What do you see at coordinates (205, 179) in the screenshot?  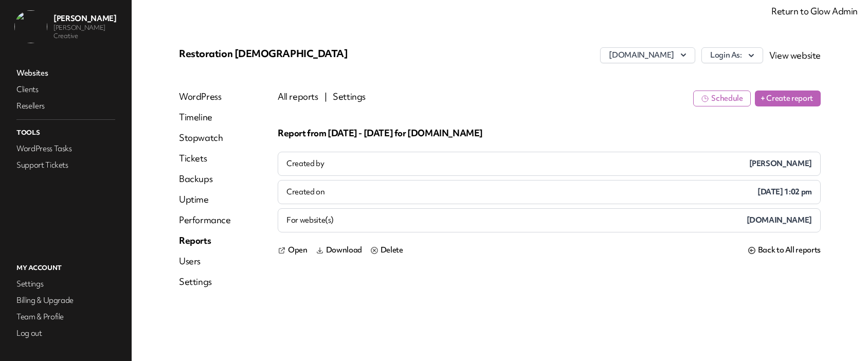 I see `a: Backups` at bounding box center [205, 179].